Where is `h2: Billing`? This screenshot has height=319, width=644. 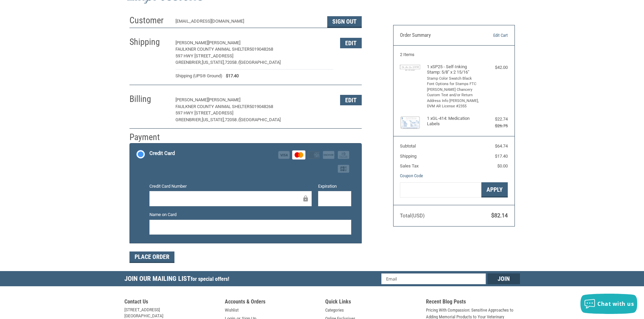
h2: Billing is located at coordinates (149, 99).